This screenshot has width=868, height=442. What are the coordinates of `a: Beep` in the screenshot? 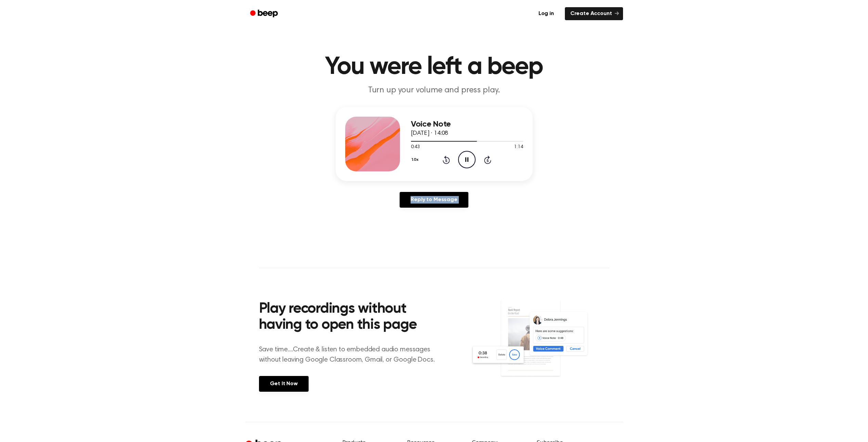 It's located at (265, 14).